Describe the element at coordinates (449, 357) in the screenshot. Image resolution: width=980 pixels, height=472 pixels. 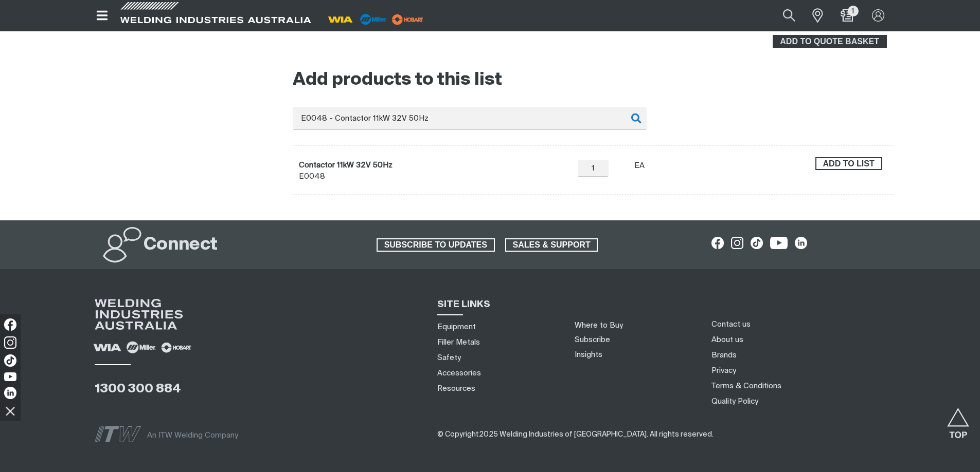
I see `a: Safety` at that location.